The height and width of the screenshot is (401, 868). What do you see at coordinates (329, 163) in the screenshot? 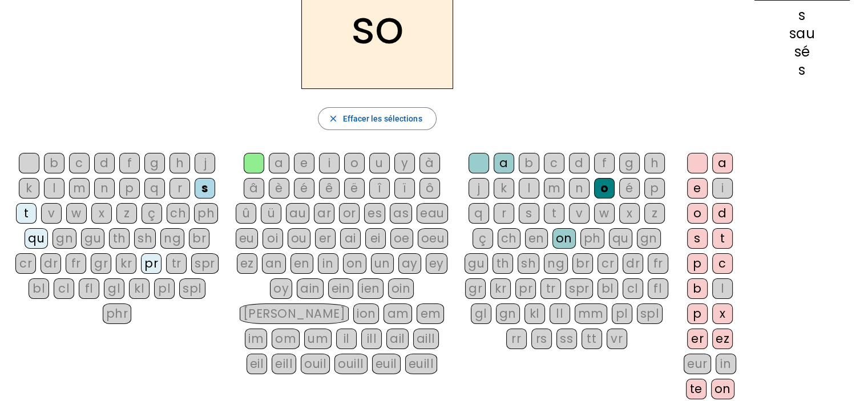
I see `div: i` at bounding box center [329, 163].